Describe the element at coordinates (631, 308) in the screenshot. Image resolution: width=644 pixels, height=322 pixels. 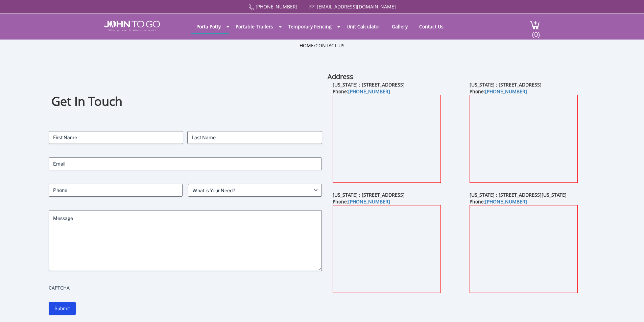
I see `button: Live Chat` at that location.